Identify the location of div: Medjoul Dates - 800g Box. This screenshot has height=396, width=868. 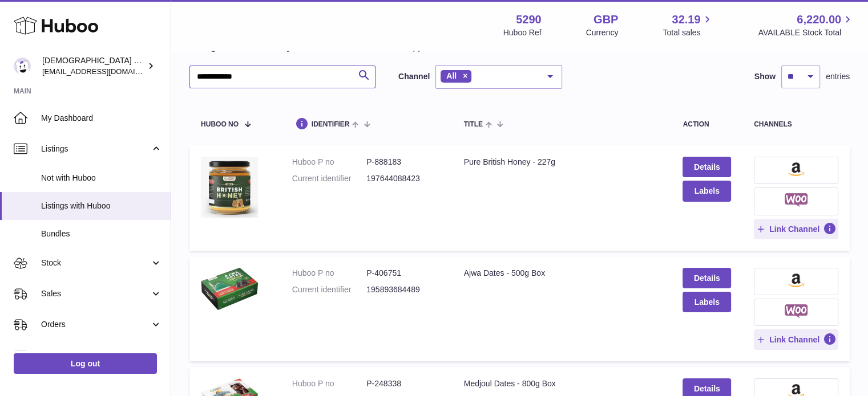
(562, 384).